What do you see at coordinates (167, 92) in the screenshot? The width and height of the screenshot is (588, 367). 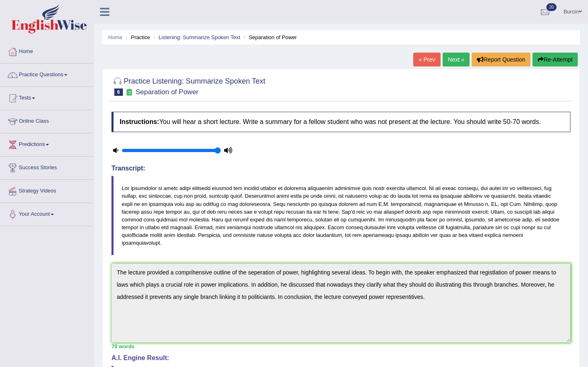 I see `small: Separation of Power` at bounding box center [167, 92].